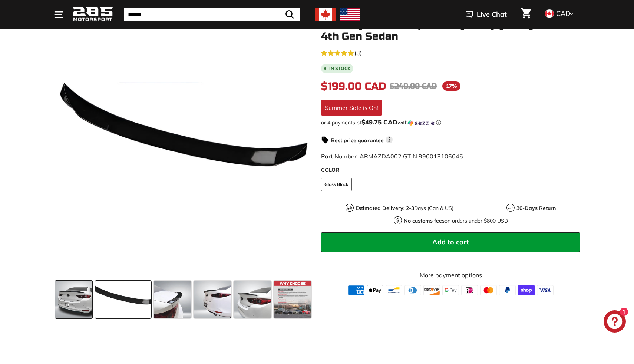  I want to click on img: ideal, so click(470, 291).